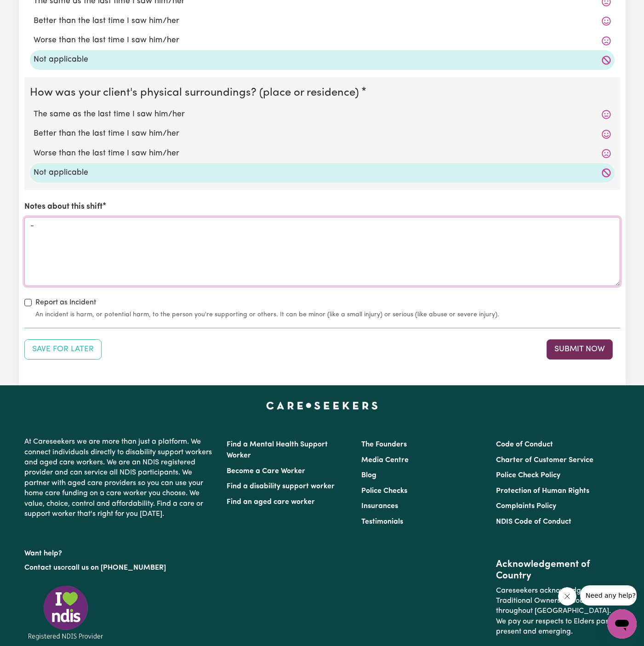 This screenshot has width=644, height=646. I want to click on a: Blog, so click(369, 475).